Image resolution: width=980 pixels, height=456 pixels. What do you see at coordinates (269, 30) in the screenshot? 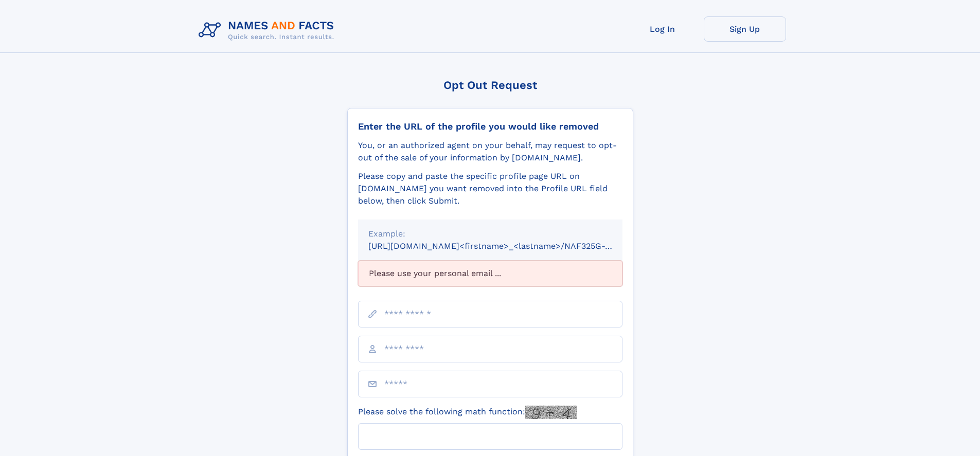
I see `img: Logo Names and Facts` at bounding box center [269, 30].